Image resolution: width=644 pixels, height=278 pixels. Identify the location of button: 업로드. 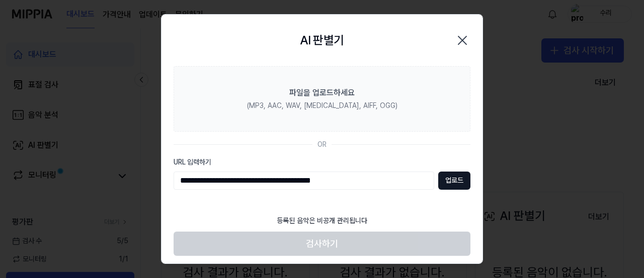
(454, 180).